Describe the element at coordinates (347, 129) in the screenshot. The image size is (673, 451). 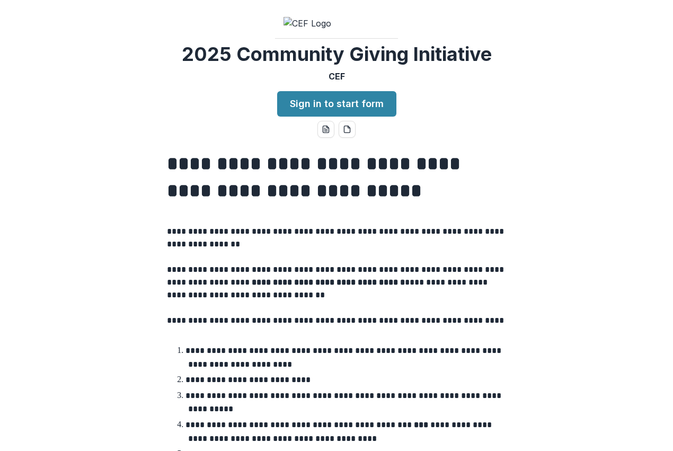
I see `button: pdf-download` at that location.